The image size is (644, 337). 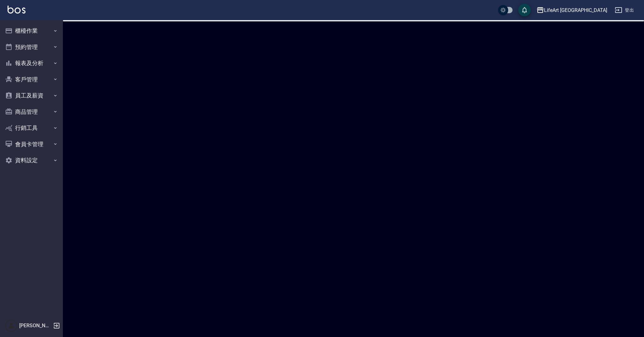 What do you see at coordinates (31, 144) in the screenshot?
I see `button: 會員卡管理` at bounding box center [31, 144].